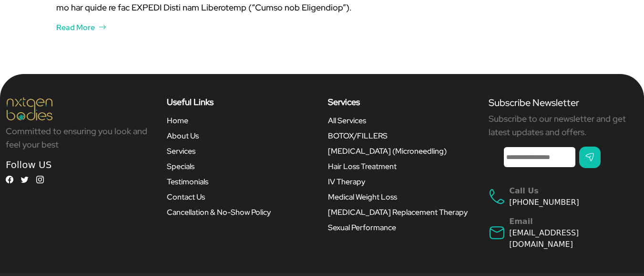 The height and width of the screenshot is (276, 644). I want to click on a: Services, so click(242, 151).